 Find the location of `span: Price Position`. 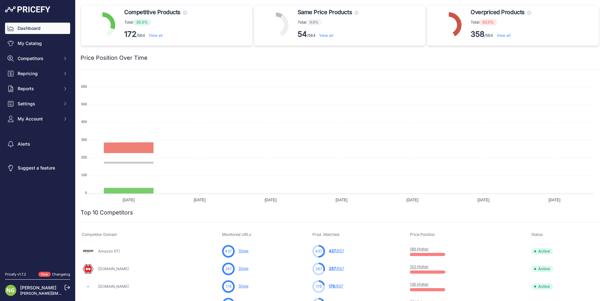

span: Price Position is located at coordinates (422, 234).